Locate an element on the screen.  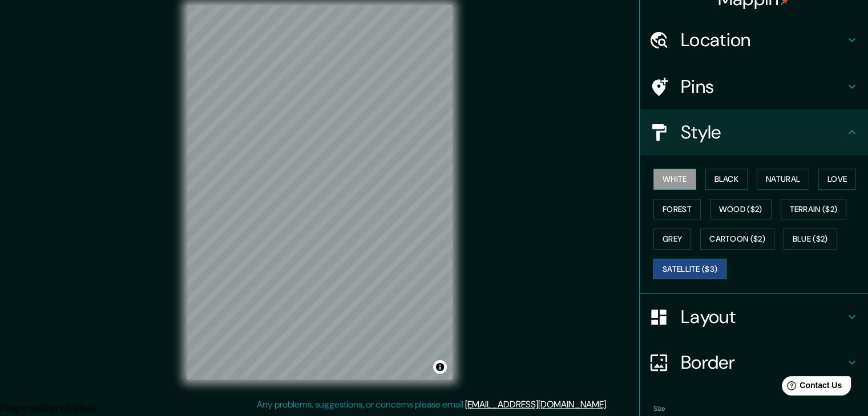
h4: Pins is located at coordinates (763, 86).